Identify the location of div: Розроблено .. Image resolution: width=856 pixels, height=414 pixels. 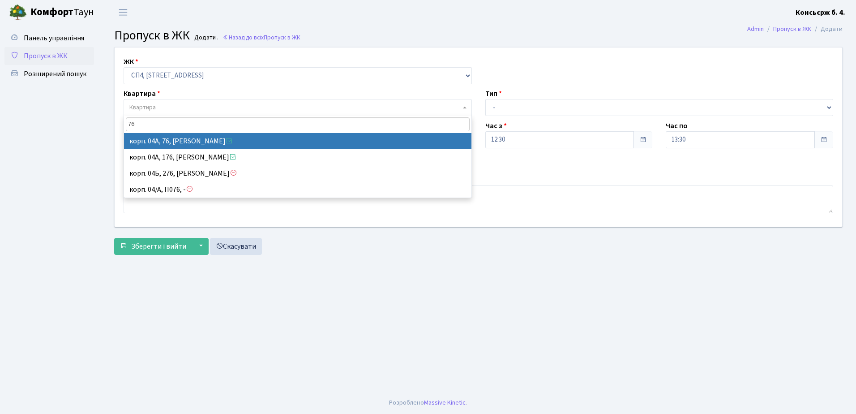
(428, 403).